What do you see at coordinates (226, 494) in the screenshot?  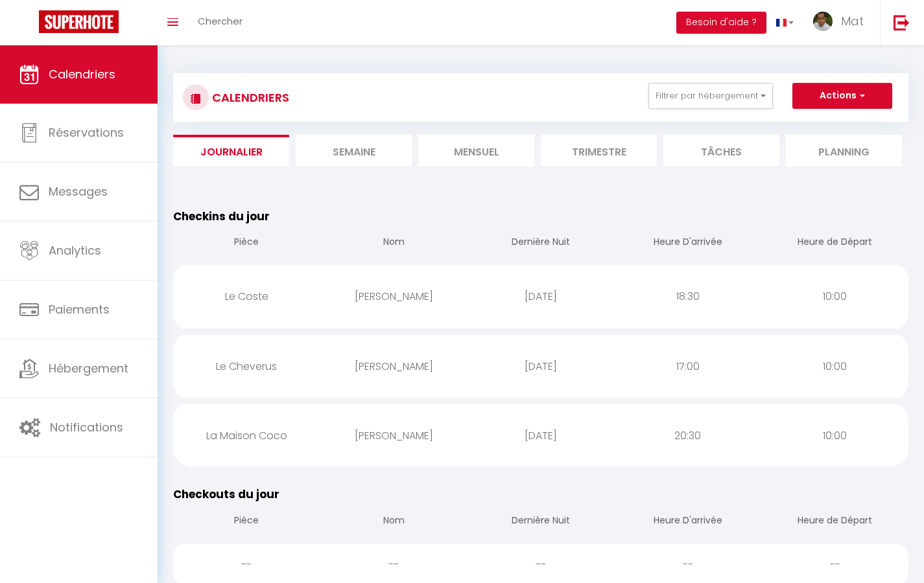 I see `span: Checkouts du jour` at bounding box center [226, 494].